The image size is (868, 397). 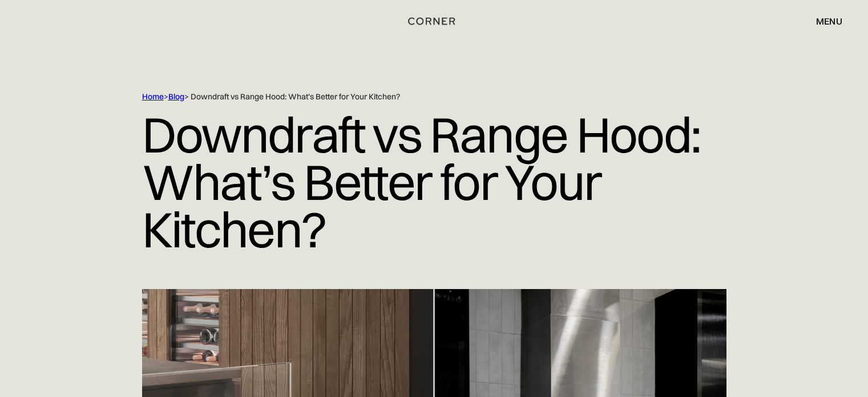 I want to click on a: Blog, so click(x=176, y=97).